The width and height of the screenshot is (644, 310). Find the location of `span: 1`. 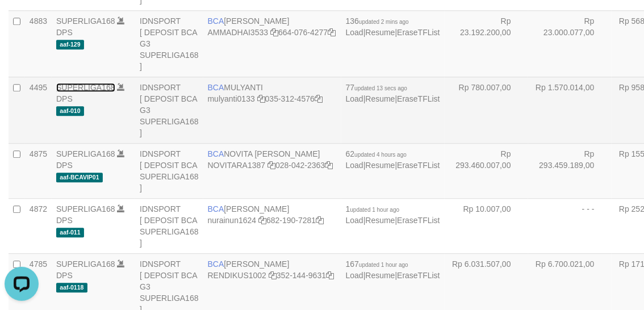

span: 1 is located at coordinates (373, 209).